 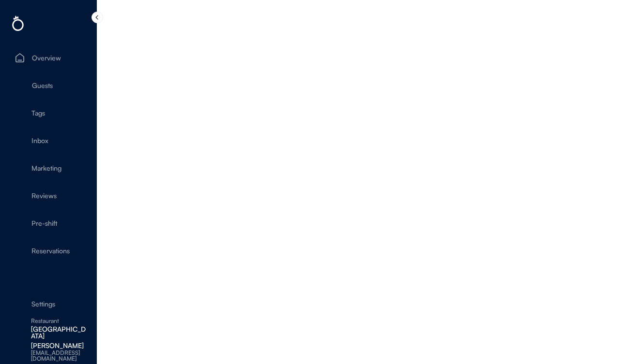 What do you see at coordinates (60, 321) in the screenshot?
I see `div: Restaurant` at bounding box center [60, 321].